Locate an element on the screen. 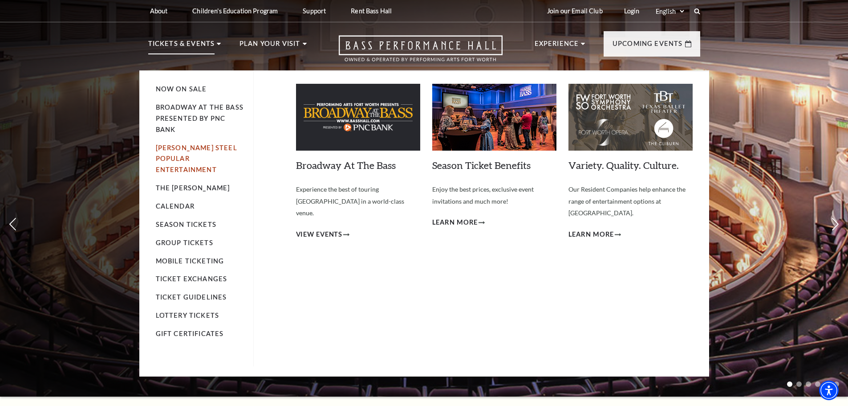  a: Group Tickets is located at coordinates (184, 242).